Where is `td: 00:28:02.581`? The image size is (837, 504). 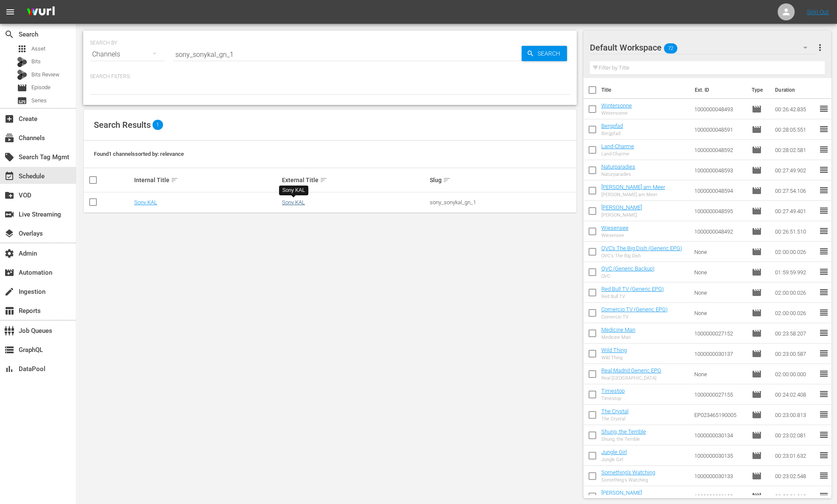
td: 00:28:02.581 is located at coordinates (795, 150).